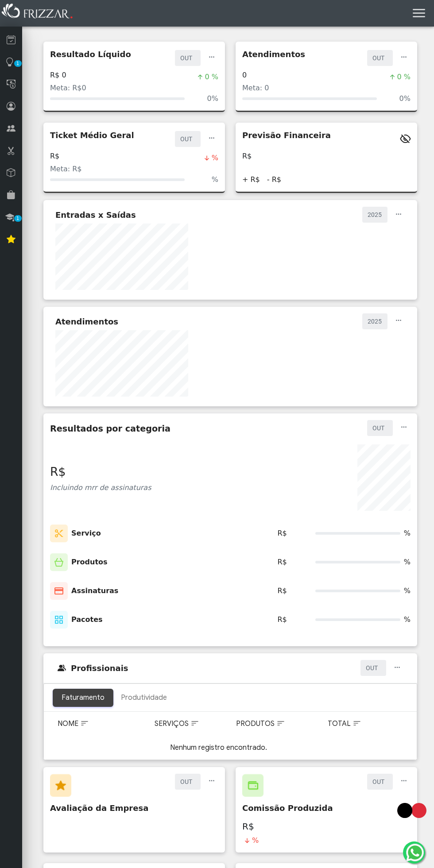 The width and height of the screenshot is (434, 868). I want to click on p: Assinaturas, so click(95, 591).